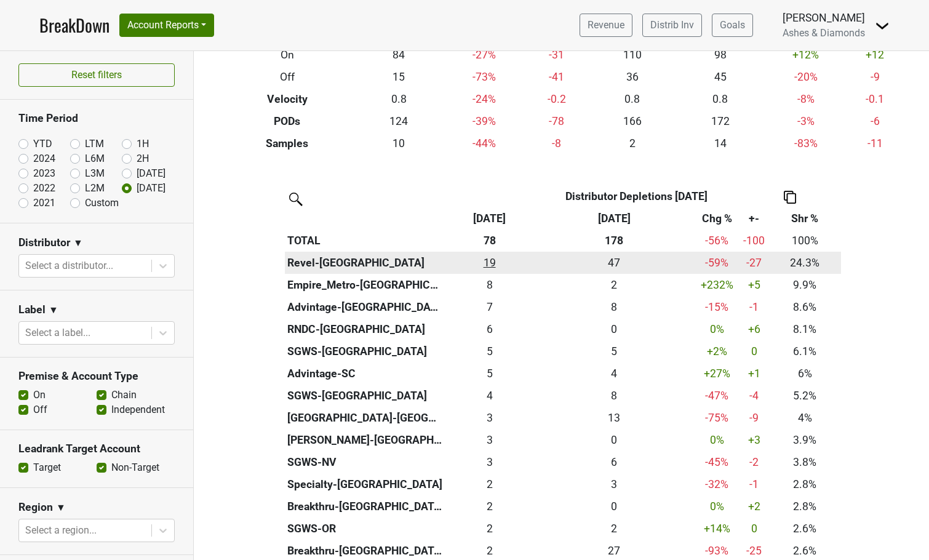 The height and width of the screenshot is (560, 929). What do you see at coordinates (75, 25) in the screenshot?
I see `a: BreakDown` at bounding box center [75, 25].